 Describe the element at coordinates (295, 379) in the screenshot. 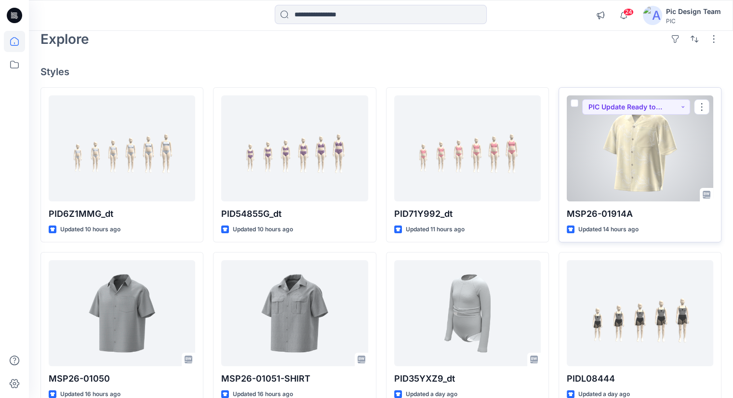

I see `p: MSP26-01051-SHIRT` at that location.